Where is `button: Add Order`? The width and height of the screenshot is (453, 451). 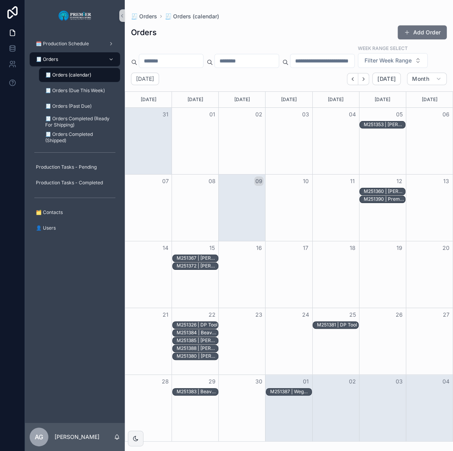
button: Add Order is located at coordinates (423, 32).